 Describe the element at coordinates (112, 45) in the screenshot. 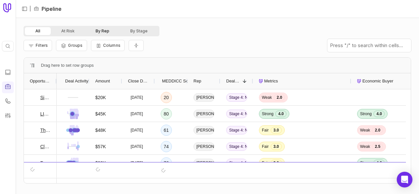

I see `span: Columns` at that location.